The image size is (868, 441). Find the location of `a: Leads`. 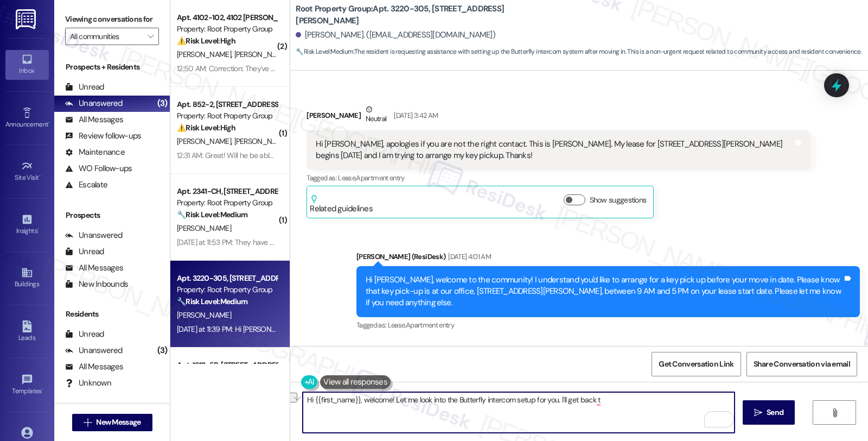

a: Leads is located at coordinates (27, 332).